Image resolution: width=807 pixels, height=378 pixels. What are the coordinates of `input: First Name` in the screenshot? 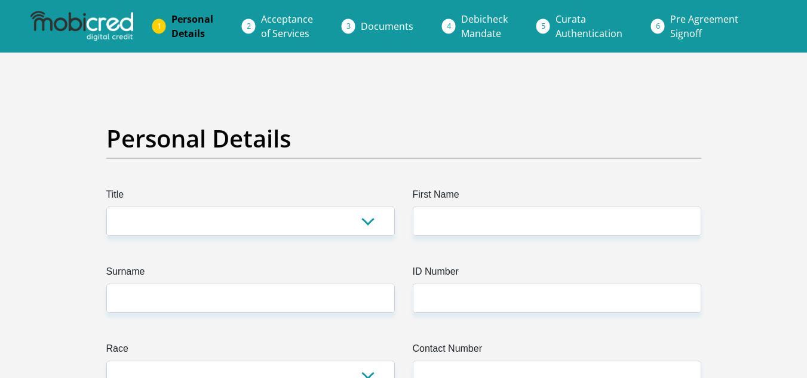 It's located at (557, 221).